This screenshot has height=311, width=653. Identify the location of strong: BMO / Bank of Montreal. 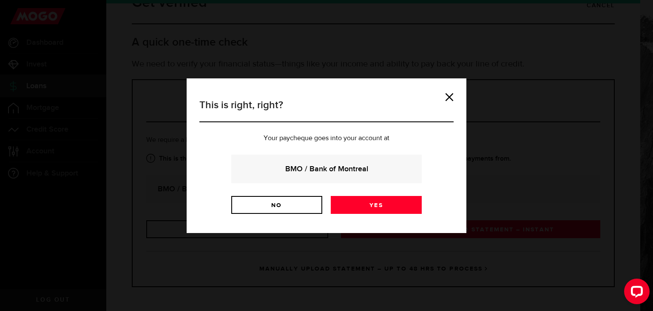
(327, 168).